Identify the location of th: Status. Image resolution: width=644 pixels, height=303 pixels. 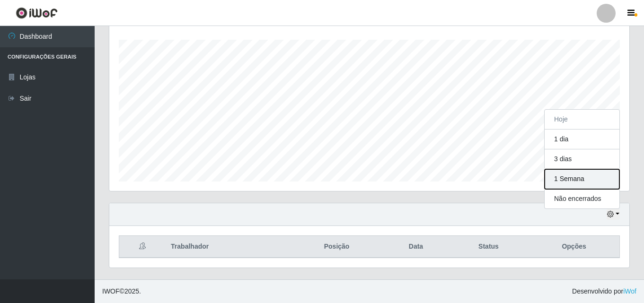
(488, 247).